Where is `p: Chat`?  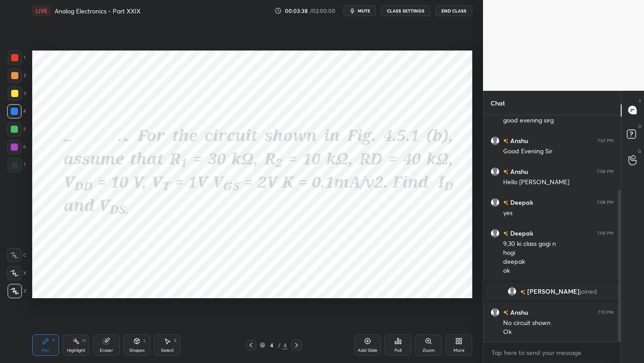
p: Chat is located at coordinates (498, 103).